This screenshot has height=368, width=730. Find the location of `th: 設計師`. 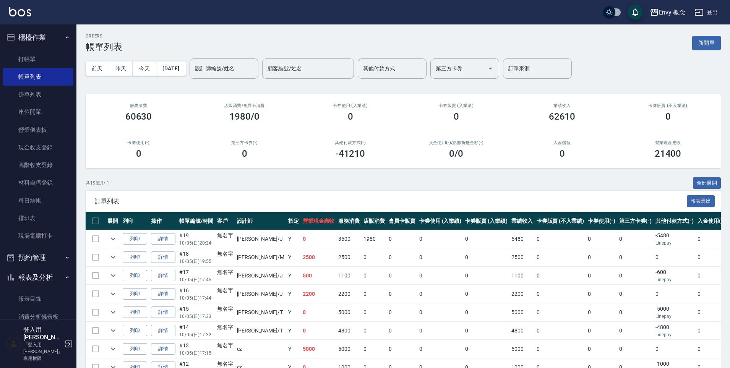

th: 設計師 is located at coordinates (261, 221).